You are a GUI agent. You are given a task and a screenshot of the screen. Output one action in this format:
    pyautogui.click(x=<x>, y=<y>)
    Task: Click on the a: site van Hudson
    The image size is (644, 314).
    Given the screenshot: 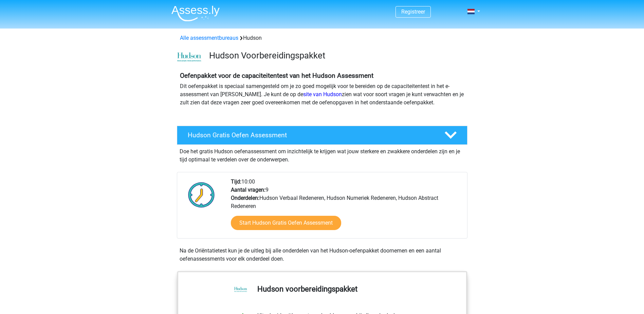 What is the action you would take?
    pyautogui.click(x=323, y=94)
    